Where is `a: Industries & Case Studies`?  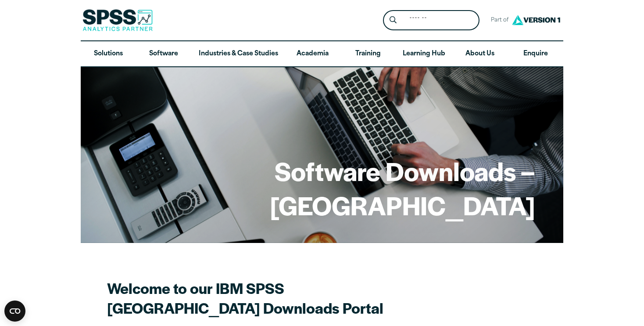 a: Industries & Case Studies is located at coordinates (238, 54).